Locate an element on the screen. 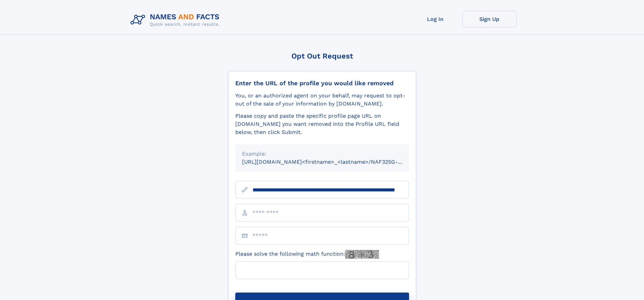 The height and width of the screenshot is (300, 644). div: Opt Out Request is located at coordinates (322, 56).